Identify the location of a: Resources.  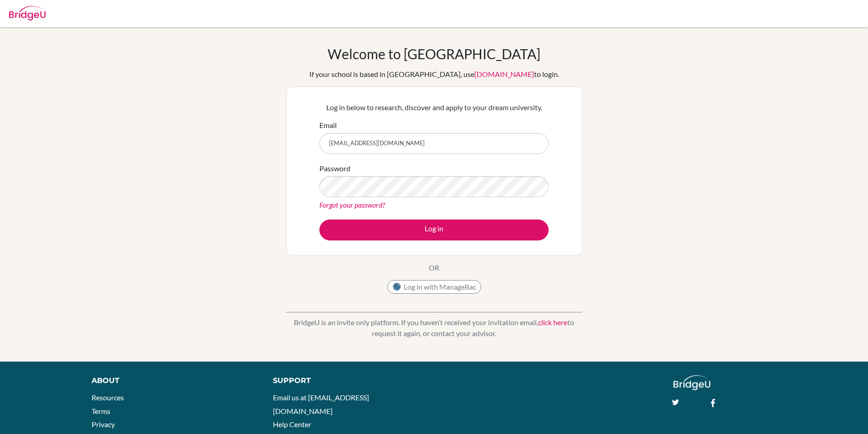
(107, 397).